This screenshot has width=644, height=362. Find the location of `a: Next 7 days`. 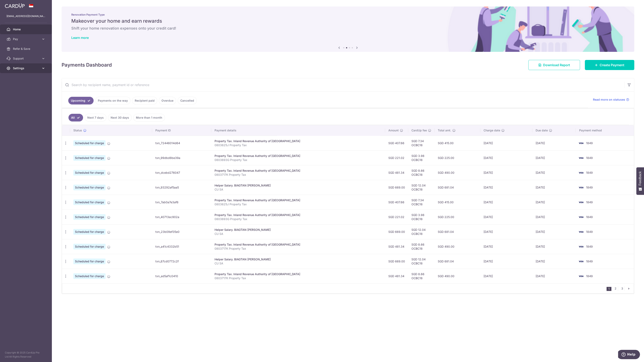

a: Next 7 days is located at coordinates (96, 118).